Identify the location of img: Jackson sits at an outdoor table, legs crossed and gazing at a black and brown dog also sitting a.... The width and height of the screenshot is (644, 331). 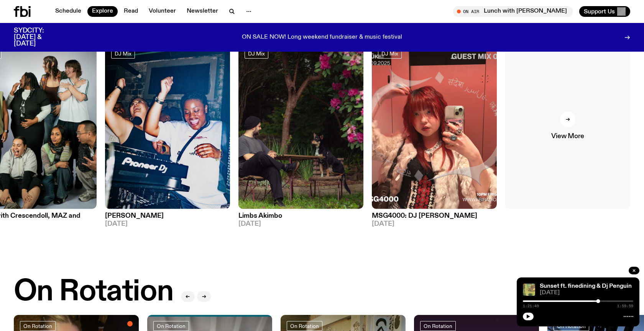
(301, 125).